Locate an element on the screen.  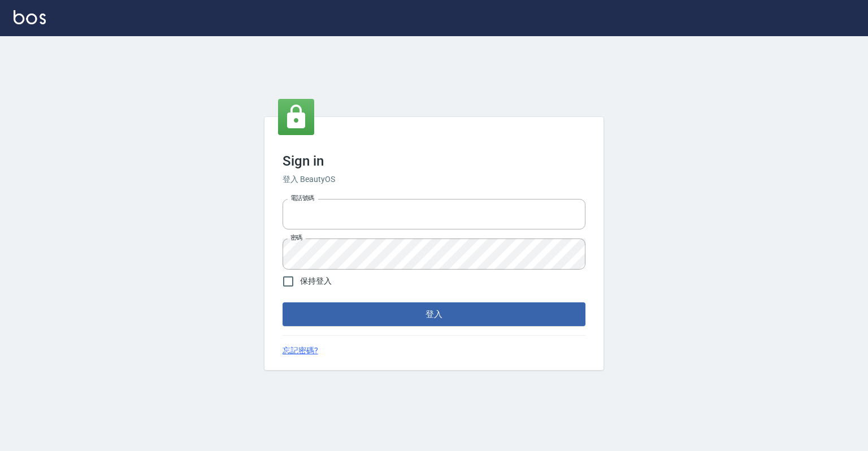
label: 電話號碼 is located at coordinates (302, 198).